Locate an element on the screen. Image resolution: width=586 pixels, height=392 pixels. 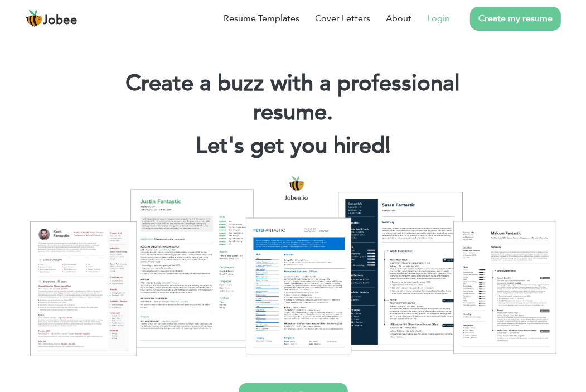
a: Login is located at coordinates (438, 19).